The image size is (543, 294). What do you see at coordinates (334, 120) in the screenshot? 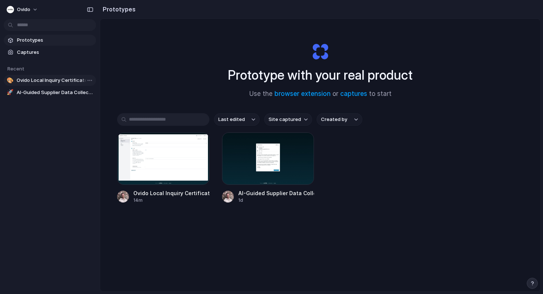
I see `span: Created by` at bounding box center [334, 120].